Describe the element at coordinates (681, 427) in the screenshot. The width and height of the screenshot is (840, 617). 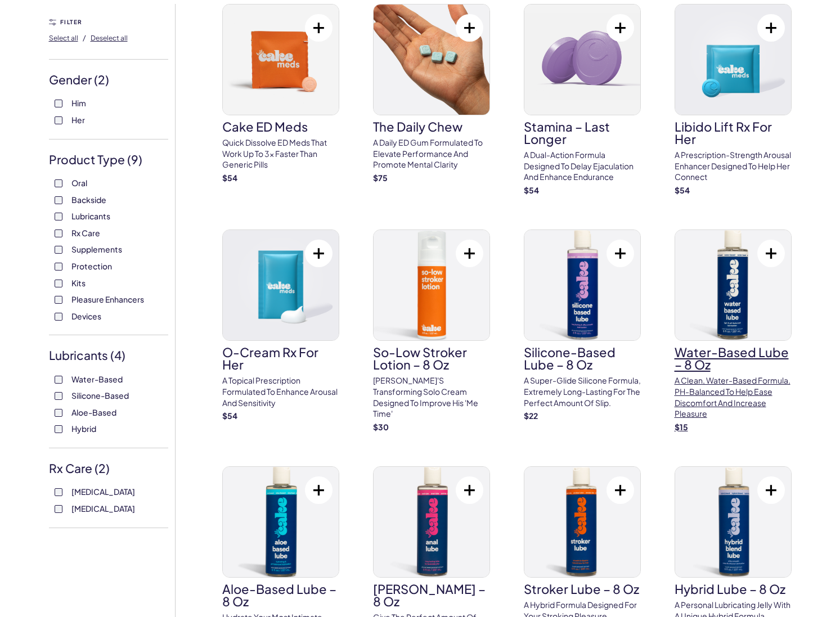
I see `strong: $ 15` at that location.